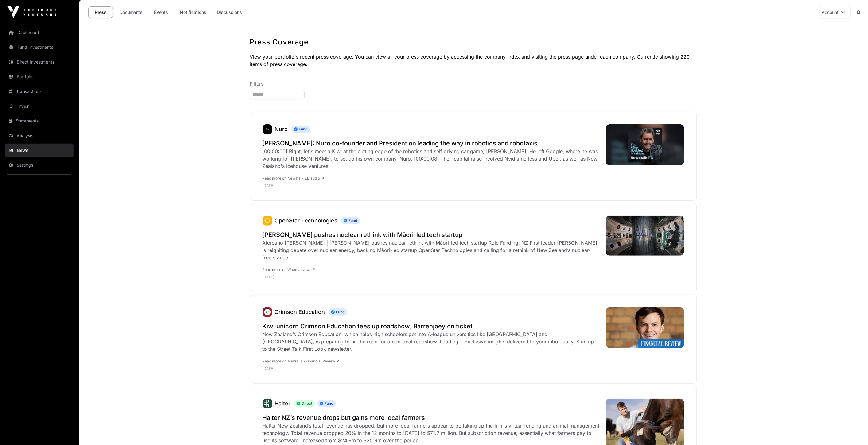 This screenshot has height=445, width=868. I want to click on a: News, so click(39, 151).